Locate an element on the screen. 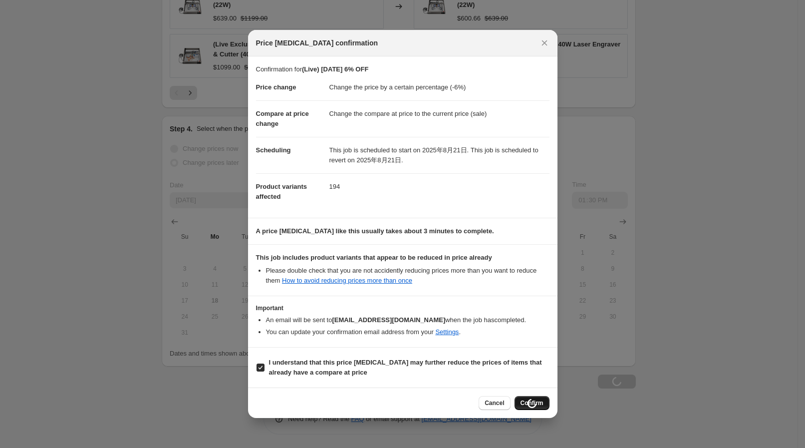  h3: Important is located at coordinates (403, 308).